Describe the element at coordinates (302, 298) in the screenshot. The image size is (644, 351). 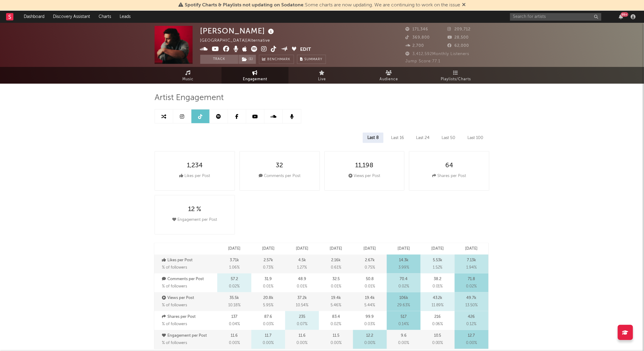
I see `p: 37.2k` at that location.